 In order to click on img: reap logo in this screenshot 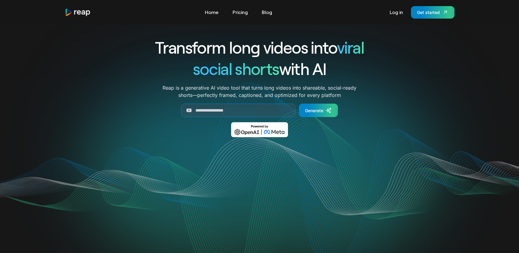, I will do `click(78, 12)`.